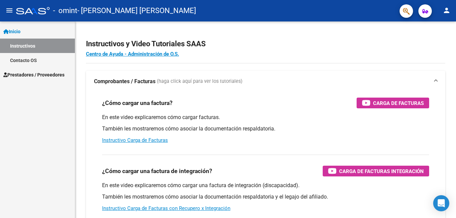 The image size is (456, 218). I want to click on button: Carga de Facturas Integración, so click(376, 171).